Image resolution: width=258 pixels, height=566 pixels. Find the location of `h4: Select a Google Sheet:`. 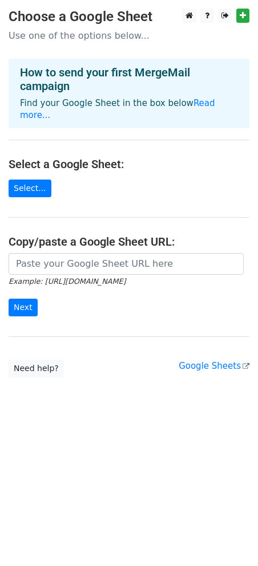

h4: Select a Google Sheet: is located at coordinates (129, 164).